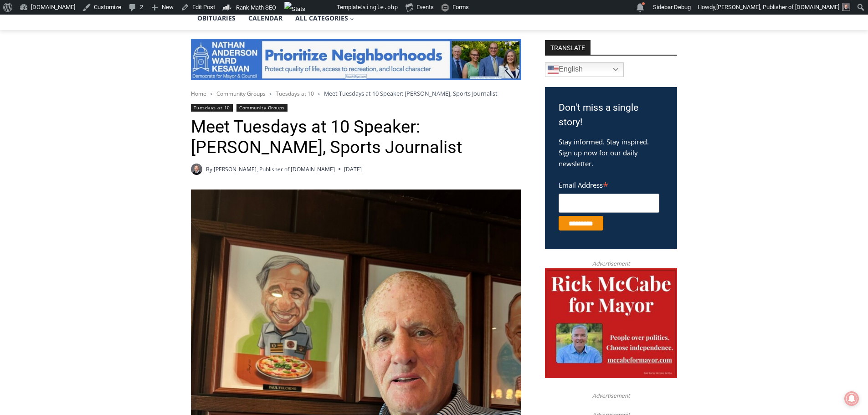 The image size is (868, 415). Describe the element at coordinates (324, 18) in the screenshot. I see `button: Child menu of All Categories` at that location.